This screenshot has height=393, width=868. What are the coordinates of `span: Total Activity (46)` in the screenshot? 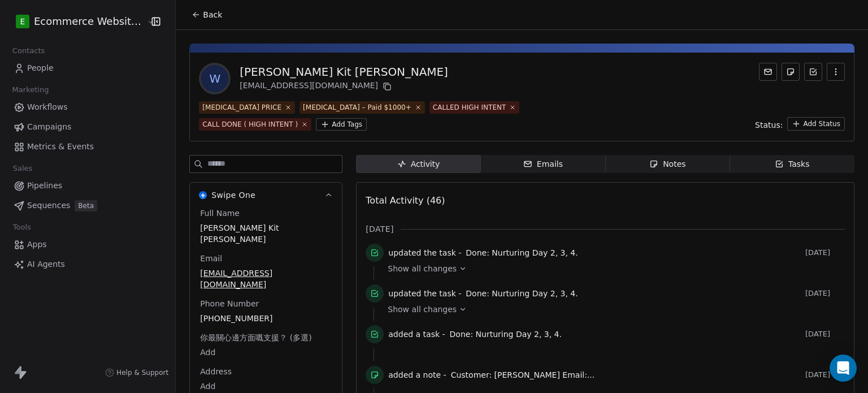 It's located at (405, 200).